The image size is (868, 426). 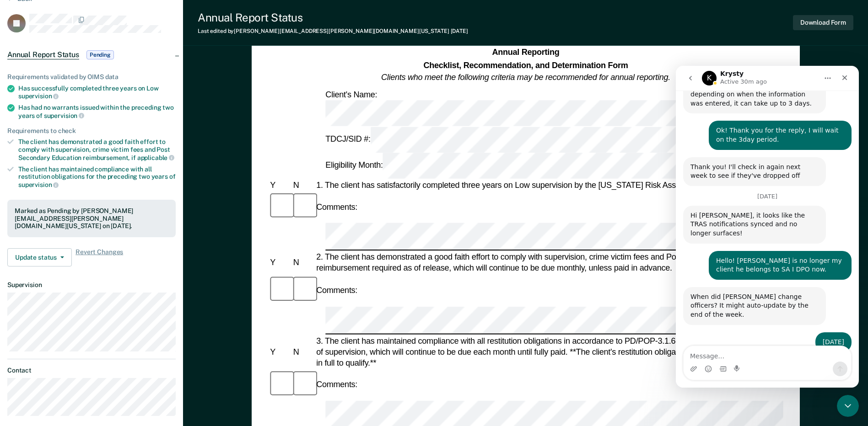 What do you see at coordinates (549, 263) in the screenshot?
I see `div: 2. The client has demonstrated a good faith effort to comply with supervision, crime victim fees ...` at bounding box center [549, 263].